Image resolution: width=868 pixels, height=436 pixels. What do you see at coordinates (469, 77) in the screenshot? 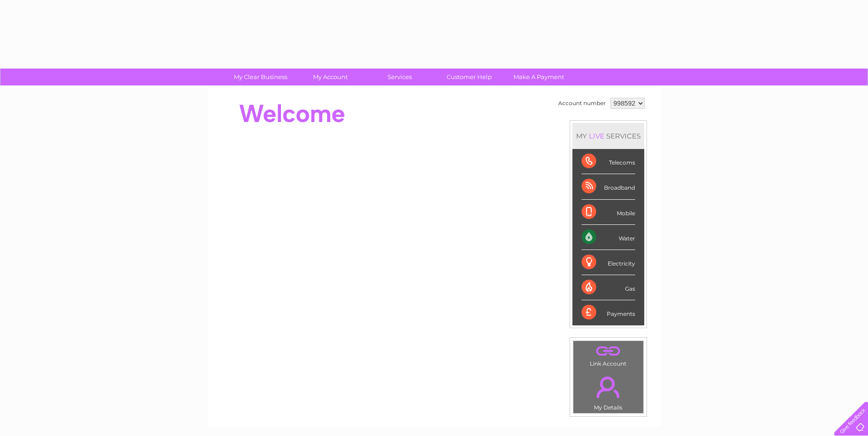
I see `a: Customer Help` at bounding box center [469, 77].